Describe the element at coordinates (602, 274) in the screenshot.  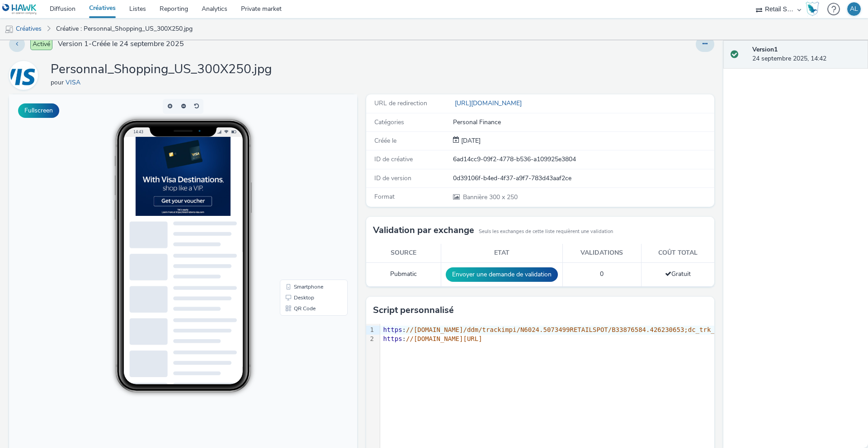
I see `span: 0` at that location.